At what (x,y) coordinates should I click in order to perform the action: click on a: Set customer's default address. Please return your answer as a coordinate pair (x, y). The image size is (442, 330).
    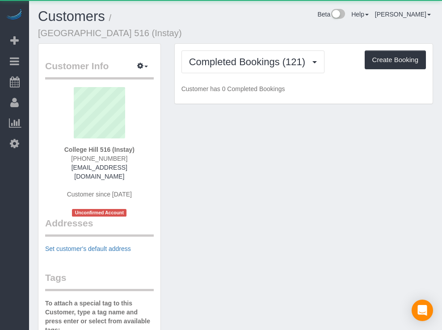
    Looking at the image, I should click on (88, 249).